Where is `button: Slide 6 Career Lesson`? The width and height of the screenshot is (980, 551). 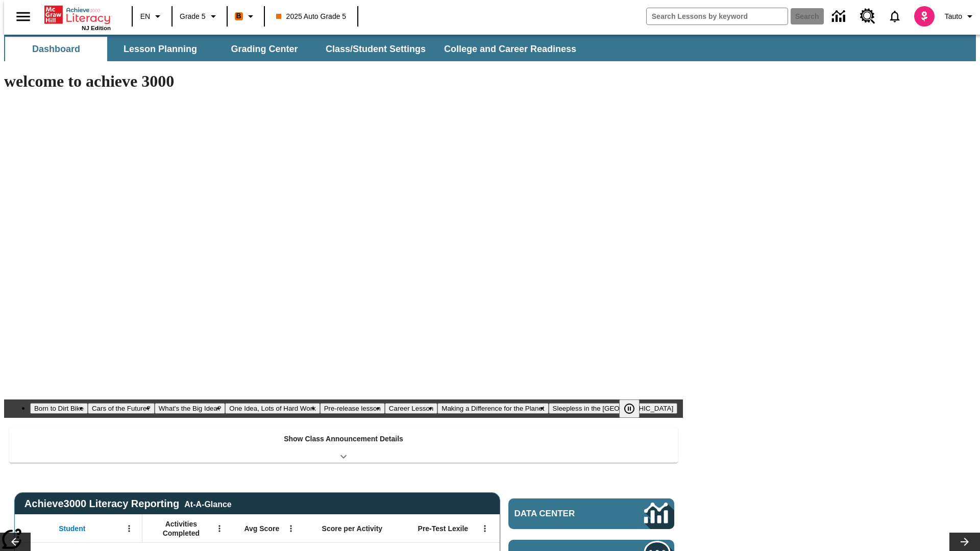
button: Slide 6 Career Lesson is located at coordinates (411, 408).